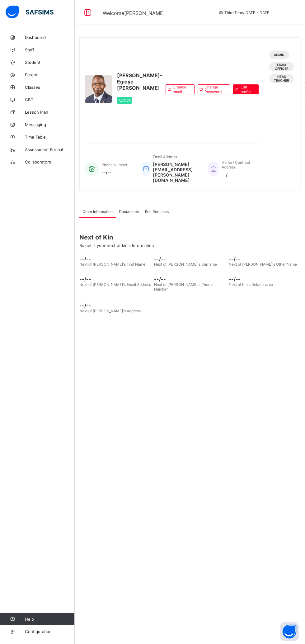 The width and height of the screenshot is (305, 644). What do you see at coordinates (117, 245) in the screenshot?
I see `span: Below is your next of kin's Information` at bounding box center [117, 245].